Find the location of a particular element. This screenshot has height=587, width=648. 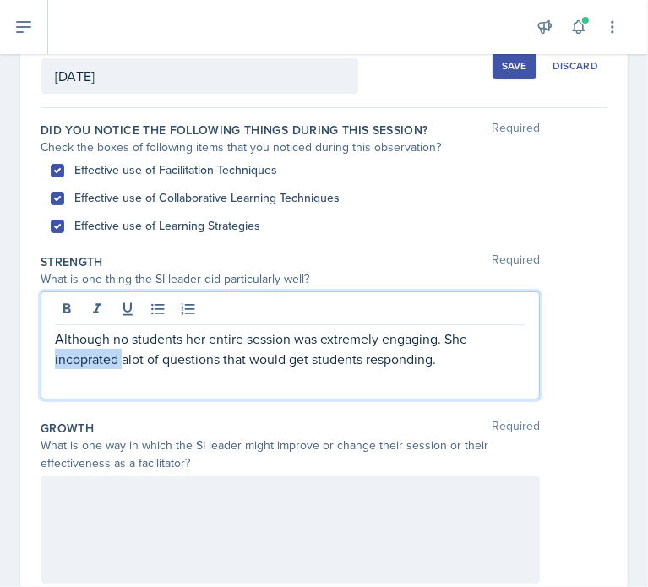

label: Strength is located at coordinates (72, 262).